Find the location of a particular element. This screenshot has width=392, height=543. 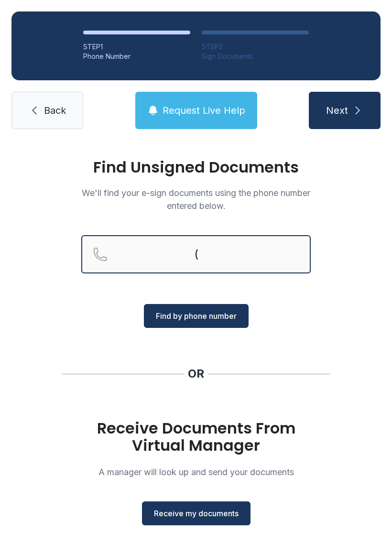

span: Receive my documents is located at coordinates (196, 513).